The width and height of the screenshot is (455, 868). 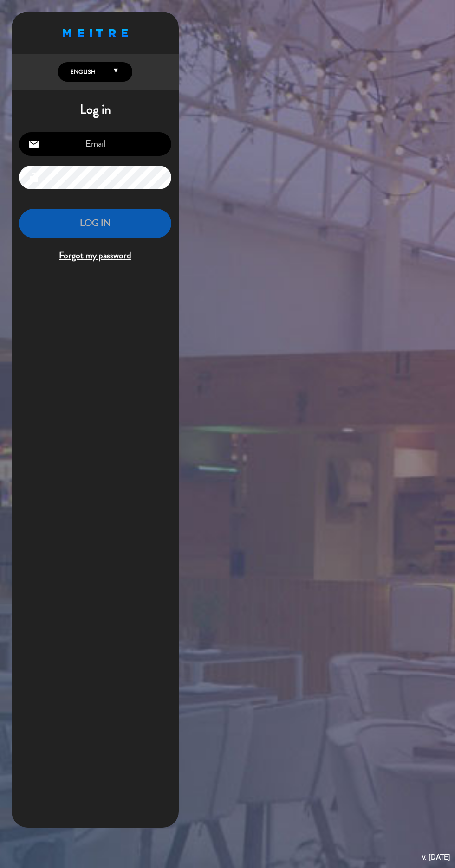 What do you see at coordinates (82, 72) in the screenshot?
I see `span: English` at bounding box center [82, 72].